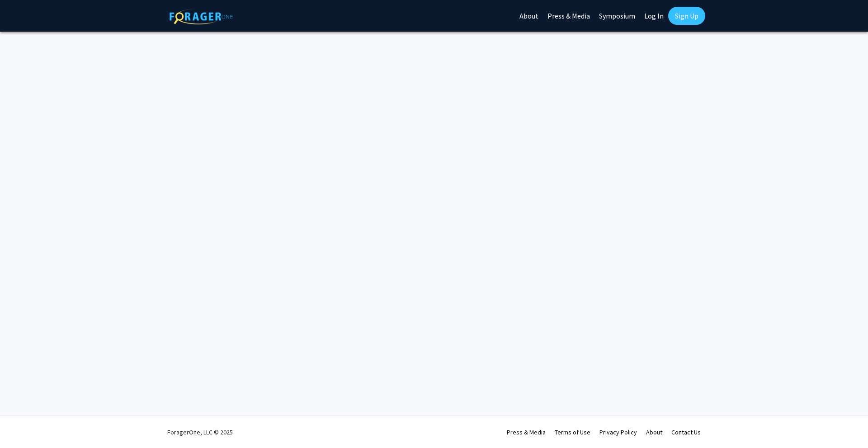  What do you see at coordinates (200, 432) in the screenshot?
I see `div: ForagerOne, LLC © 2025` at bounding box center [200, 432].